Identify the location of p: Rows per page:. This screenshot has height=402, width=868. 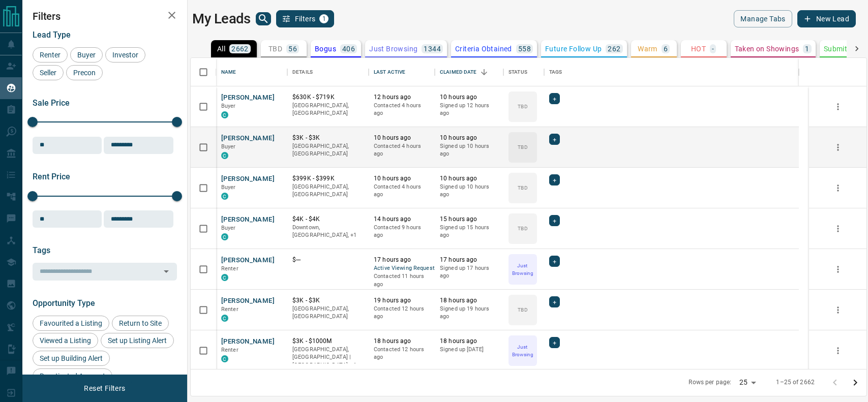
(710, 383).